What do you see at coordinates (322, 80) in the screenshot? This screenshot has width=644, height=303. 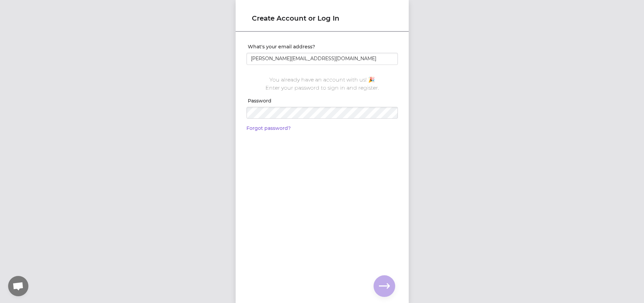 I see `p: You already have an account with us! 🎉` at bounding box center [322, 80].